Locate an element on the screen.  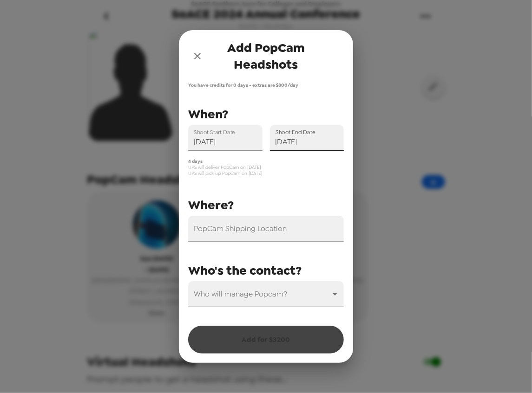
label: Shoot Start Date is located at coordinates (214, 132).